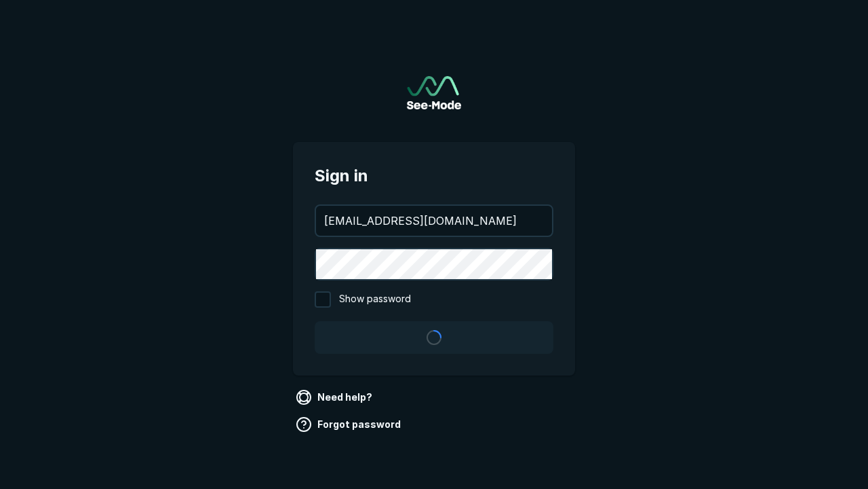 Image resolution: width=868 pixels, height=489 pixels. What do you see at coordinates (434, 92) in the screenshot?
I see `img: See-Mode Logo` at bounding box center [434, 92].